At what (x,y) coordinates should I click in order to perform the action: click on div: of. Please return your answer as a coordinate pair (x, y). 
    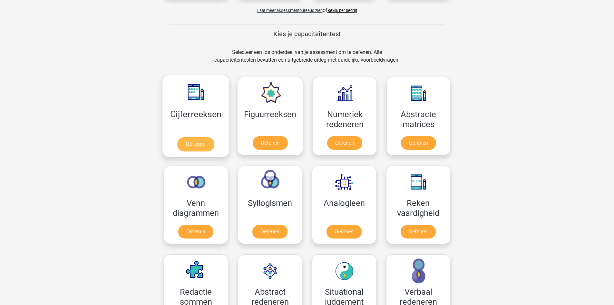
    Looking at the image, I should click on (307, 8).